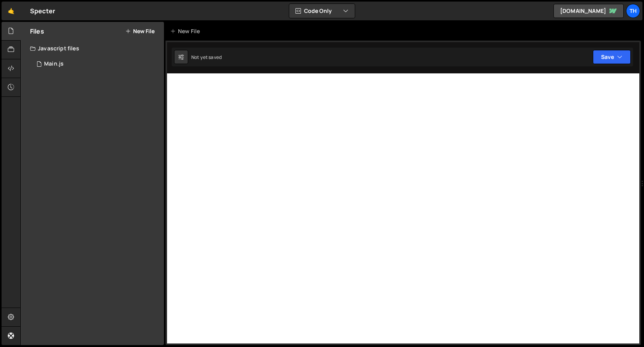 The width and height of the screenshot is (644, 347). What do you see at coordinates (207, 57) in the screenshot?
I see `div: Not yet saved` at bounding box center [207, 57].